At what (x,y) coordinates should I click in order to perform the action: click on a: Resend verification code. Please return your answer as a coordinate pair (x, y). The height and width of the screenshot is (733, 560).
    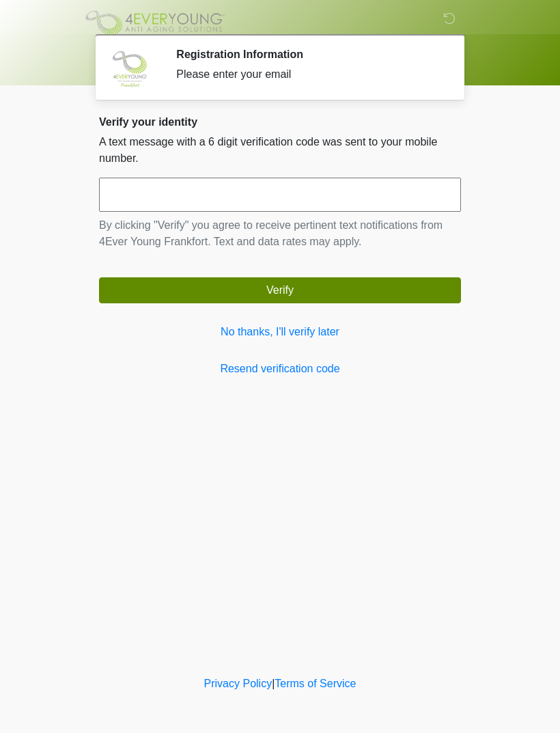
    Looking at the image, I should click on (280, 369).